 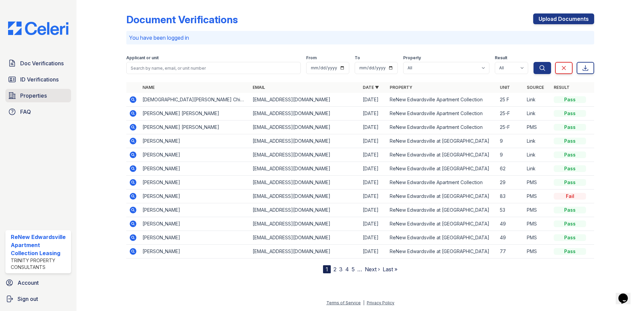 What do you see at coordinates (335, 269) in the screenshot?
I see `a: 2` at bounding box center [335, 269].